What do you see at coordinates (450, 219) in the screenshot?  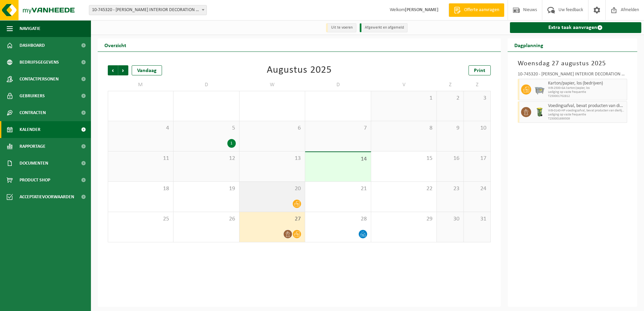 I see `span: 30` at bounding box center [450, 219].